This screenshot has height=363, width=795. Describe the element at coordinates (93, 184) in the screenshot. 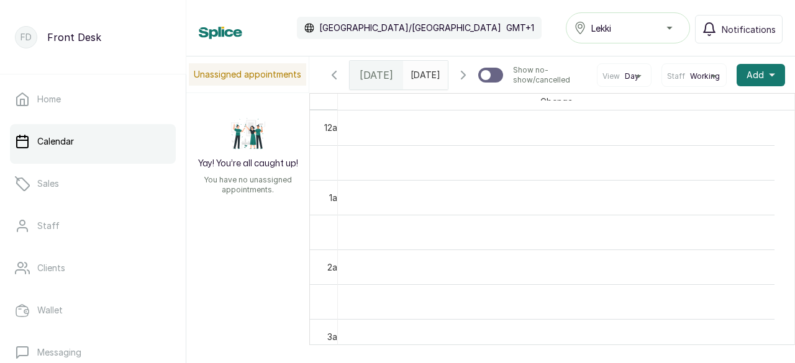

I see `a: Sales` at that location.